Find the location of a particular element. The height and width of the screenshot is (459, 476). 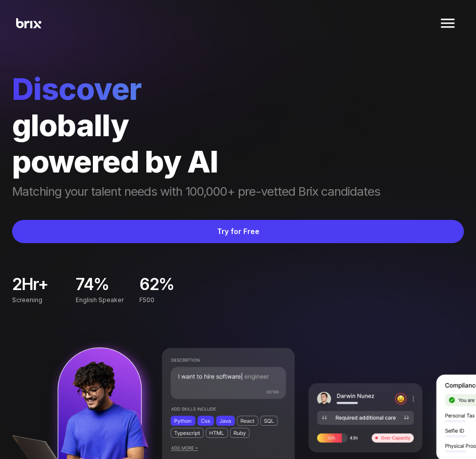

div: English Speaker is located at coordinates (104, 300).